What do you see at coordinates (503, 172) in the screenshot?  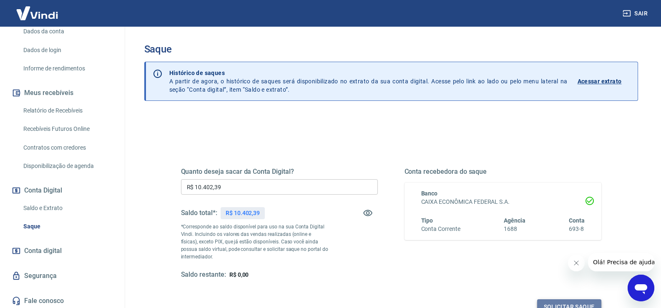 I see `h5: Conta recebedora do saque` at bounding box center [503, 172].